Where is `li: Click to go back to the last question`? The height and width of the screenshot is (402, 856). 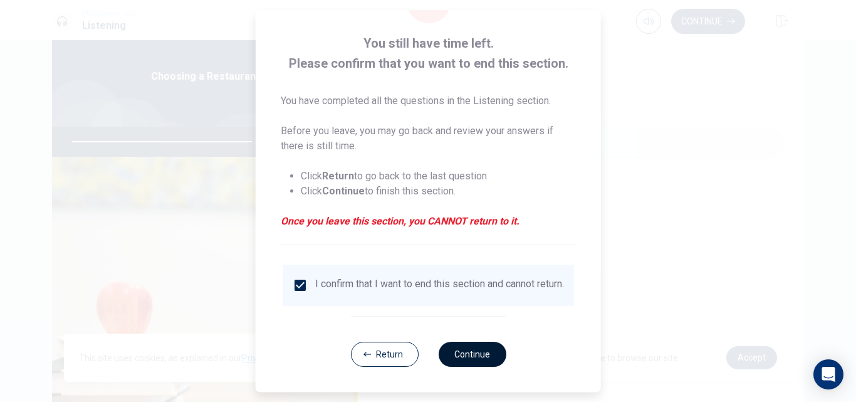 li: Click to go back to the last question is located at coordinates (438, 176).